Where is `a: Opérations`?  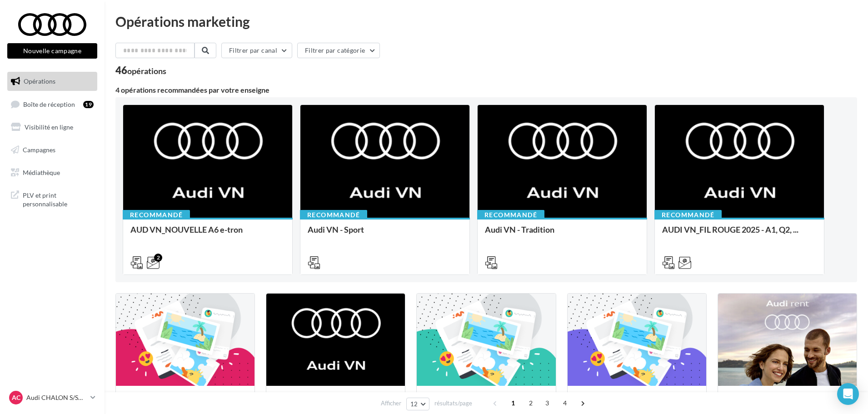
a: Opérations is located at coordinates (52, 81).